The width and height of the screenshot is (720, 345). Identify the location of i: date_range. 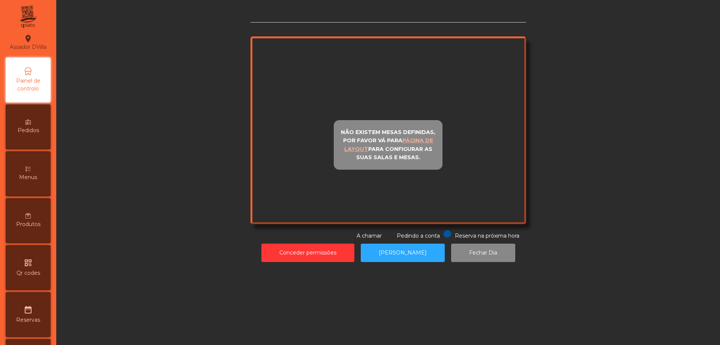
(28, 309).